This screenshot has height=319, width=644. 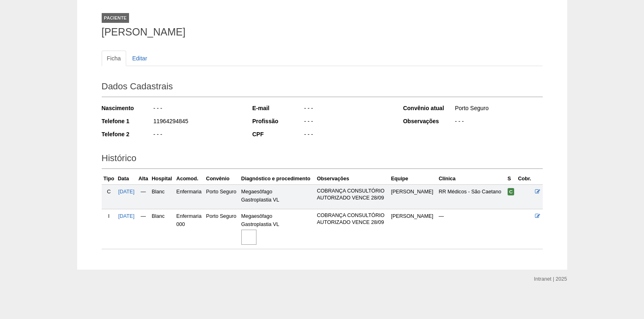 I want to click on div: Profissão, so click(x=278, y=121).